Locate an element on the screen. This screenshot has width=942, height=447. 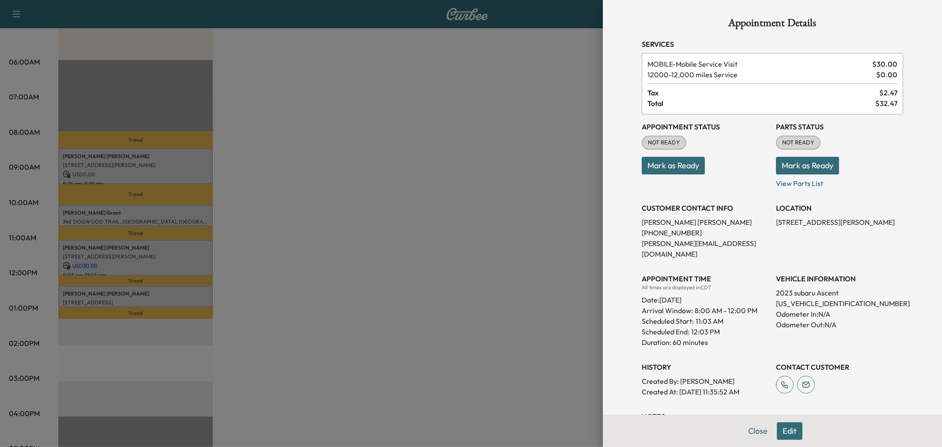
span: Tax is located at coordinates (763, 93).